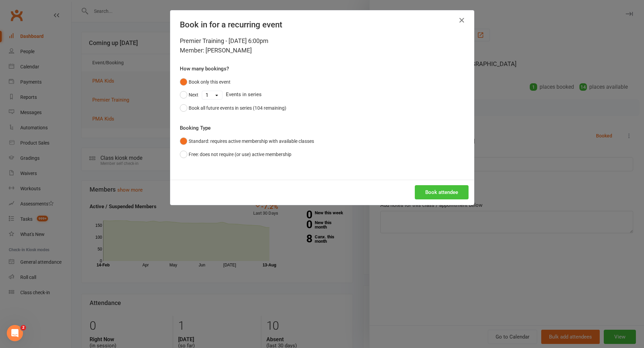 The height and width of the screenshot is (348, 644). I want to click on button: Standard: requires active membership with available classes, so click(247, 141).